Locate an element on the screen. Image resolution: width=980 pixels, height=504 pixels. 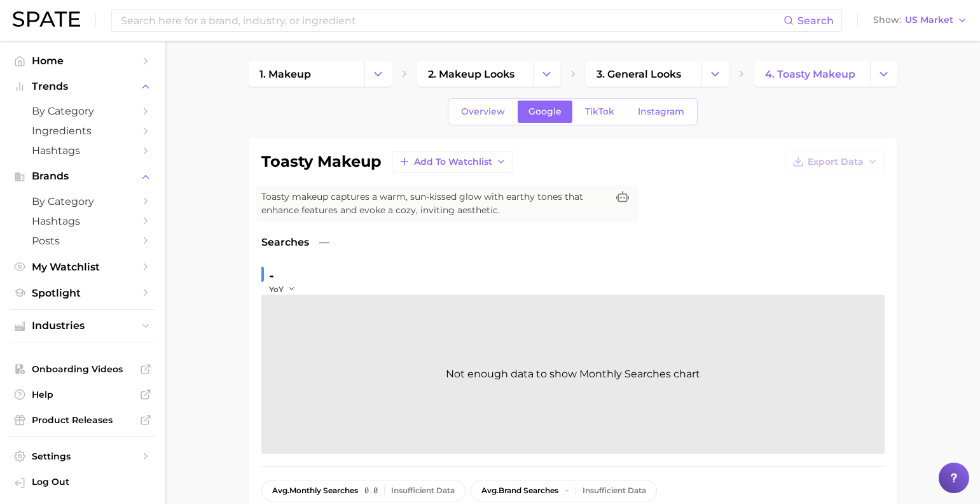
span: Home is located at coordinates (83, 61).